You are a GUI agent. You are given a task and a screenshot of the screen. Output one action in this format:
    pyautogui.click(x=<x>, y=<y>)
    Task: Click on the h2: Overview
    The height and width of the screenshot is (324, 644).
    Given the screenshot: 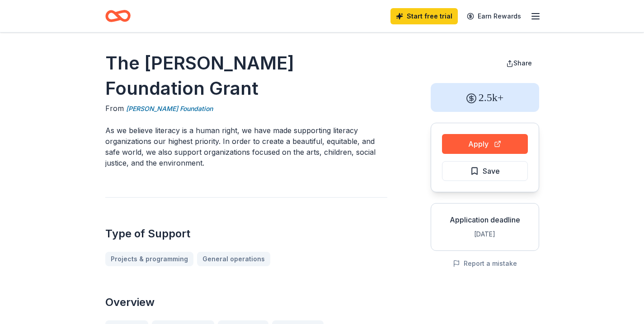 What is the action you would take?
    pyautogui.click(x=246, y=302)
    